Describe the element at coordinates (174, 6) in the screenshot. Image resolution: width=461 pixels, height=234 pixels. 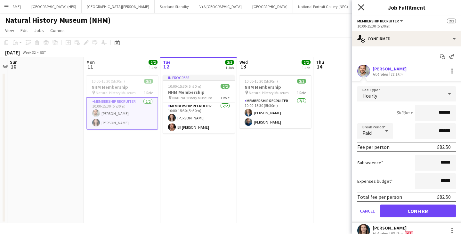
I see `button: Scotland Standby` at that location.